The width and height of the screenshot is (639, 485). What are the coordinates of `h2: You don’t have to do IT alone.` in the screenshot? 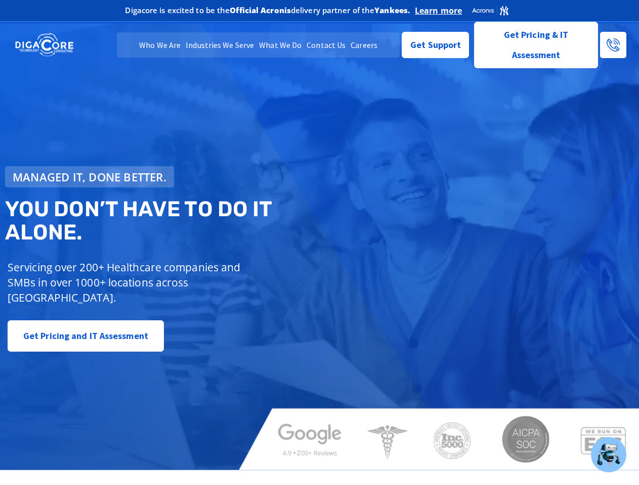 It's located at (165, 221).